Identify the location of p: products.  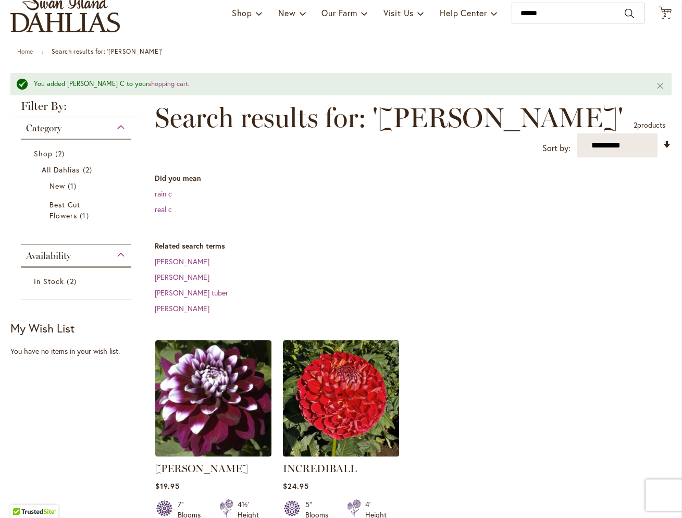
(649, 125).